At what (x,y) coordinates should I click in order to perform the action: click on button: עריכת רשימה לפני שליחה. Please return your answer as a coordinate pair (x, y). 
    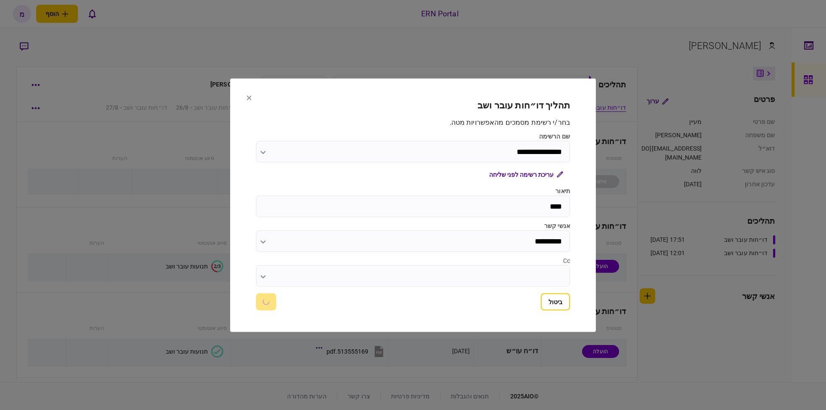
    Looking at the image, I should click on (526, 174).